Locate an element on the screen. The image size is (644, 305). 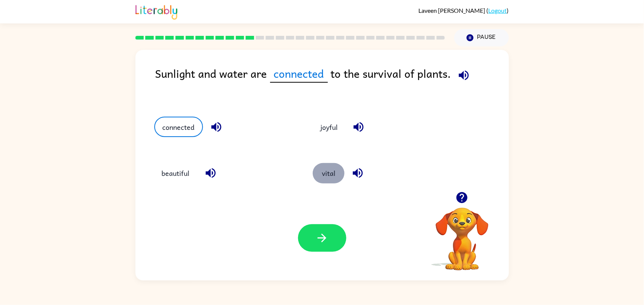
video: Your browser must support playing .mp4 files to use Literably. Please try using another browser. is located at coordinates (462, 234).